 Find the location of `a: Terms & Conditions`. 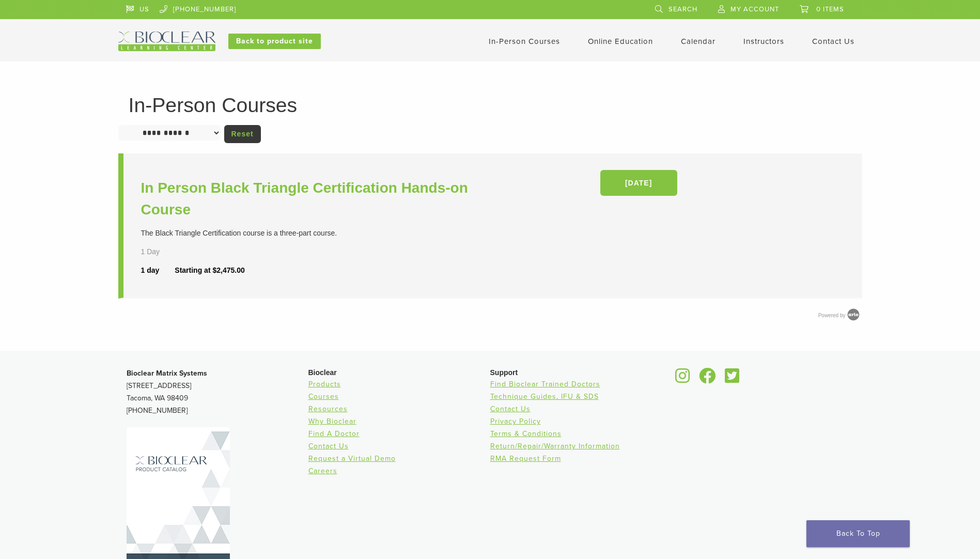

a: Terms & Conditions is located at coordinates (526, 434).